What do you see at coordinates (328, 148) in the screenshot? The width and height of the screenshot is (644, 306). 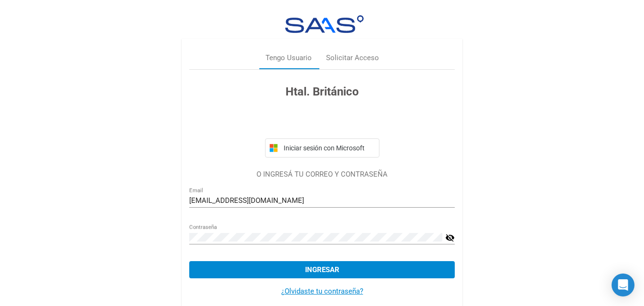 I see `span: Iniciar sesión con Microsoft` at bounding box center [328, 148].